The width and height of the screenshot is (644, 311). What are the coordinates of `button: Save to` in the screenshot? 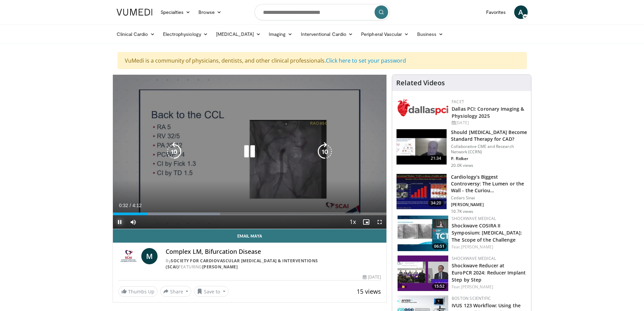 It's located at (212, 291).